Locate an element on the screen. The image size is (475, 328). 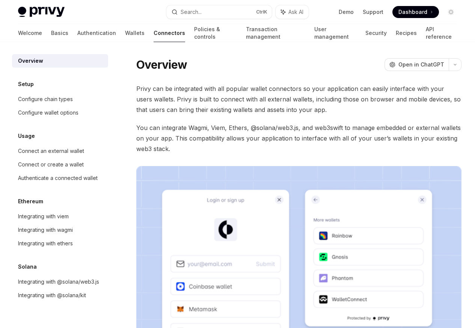
h5: Setup is located at coordinates (26, 84).